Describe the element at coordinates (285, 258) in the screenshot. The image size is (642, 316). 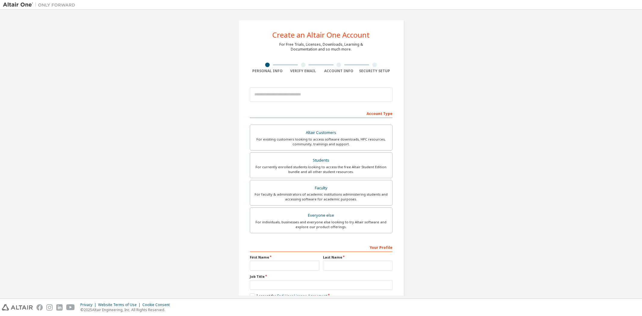
I see `label: First Name` at that location.